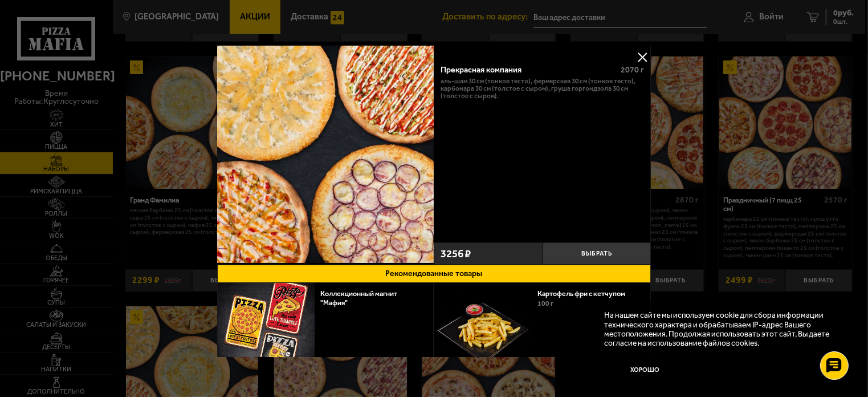  What do you see at coordinates (434, 273) in the screenshot?
I see `button: Рекомендованные товары` at bounding box center [434, 273].